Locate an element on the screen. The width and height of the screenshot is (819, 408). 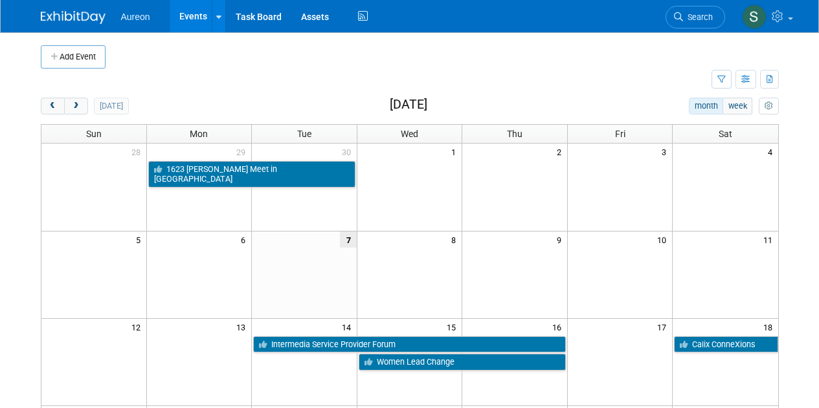
span: 18 is located at coordinates (769, 327).